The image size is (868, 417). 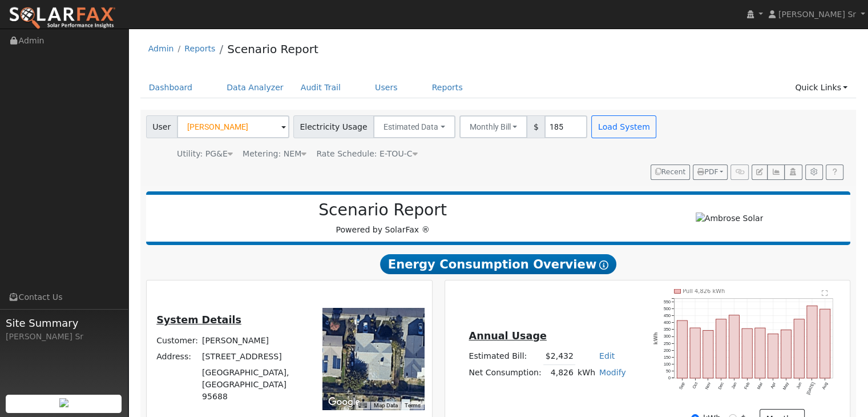 I want to click on a: Users, so click(x=386, y=87).